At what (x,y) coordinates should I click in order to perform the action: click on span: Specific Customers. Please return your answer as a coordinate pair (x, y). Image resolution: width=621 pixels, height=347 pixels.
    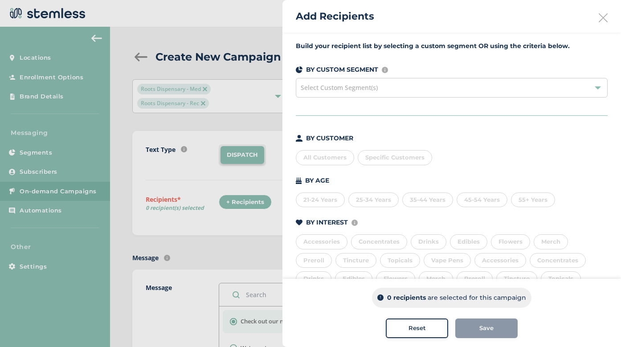
    Looking at the image, I should click on (395, 157).